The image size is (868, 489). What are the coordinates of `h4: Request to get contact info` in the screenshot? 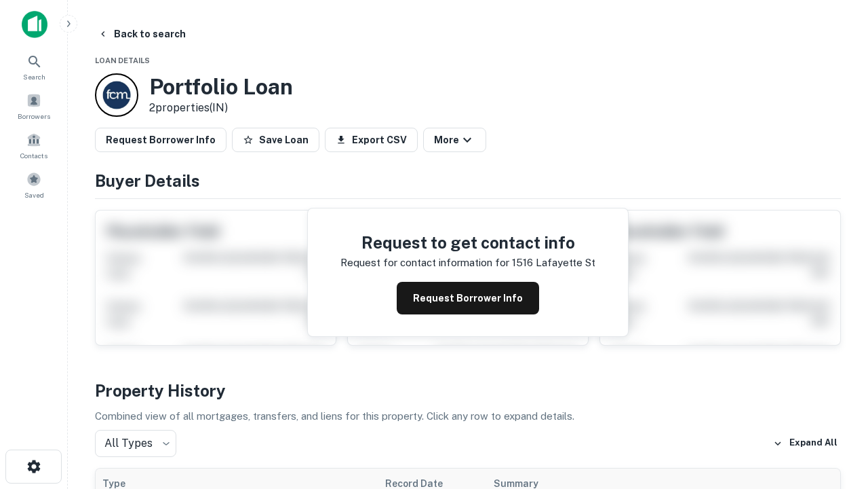 It's located at (468, 242).